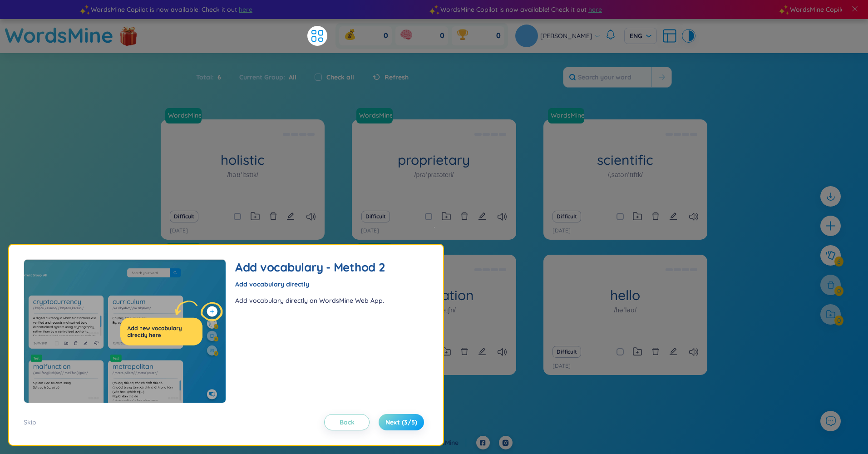 The image size is (868, 454). I want to click on h1: scientific, so click(625, 160).